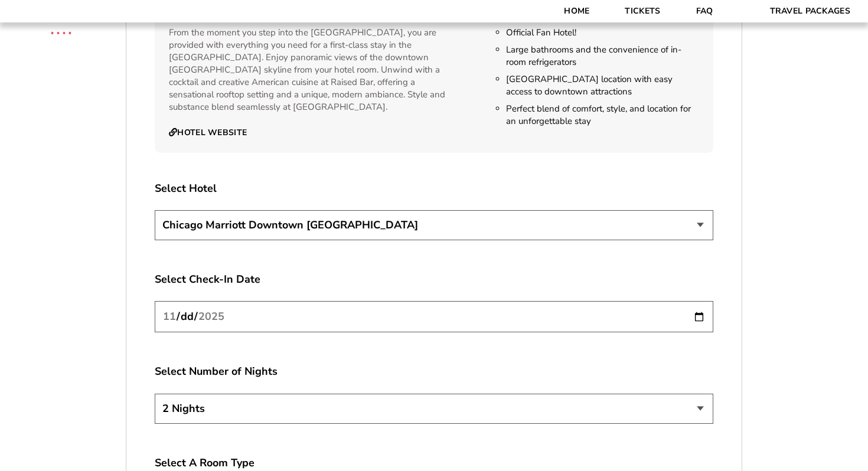 The height and width of the screenshot is (471, 868). Describe the element at coordinates (602, 115) in the screenshot. I see `li: Perfect blend of comfort, style, and location for an unforgettable stay` at that location.